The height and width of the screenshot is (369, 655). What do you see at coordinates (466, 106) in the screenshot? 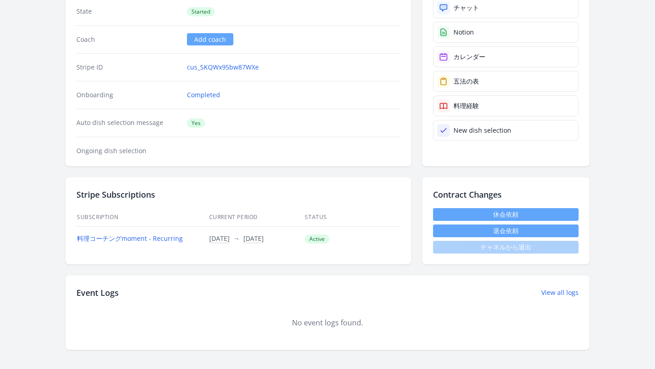
I see `div: 料理経験` at bounding box center [466, 106].